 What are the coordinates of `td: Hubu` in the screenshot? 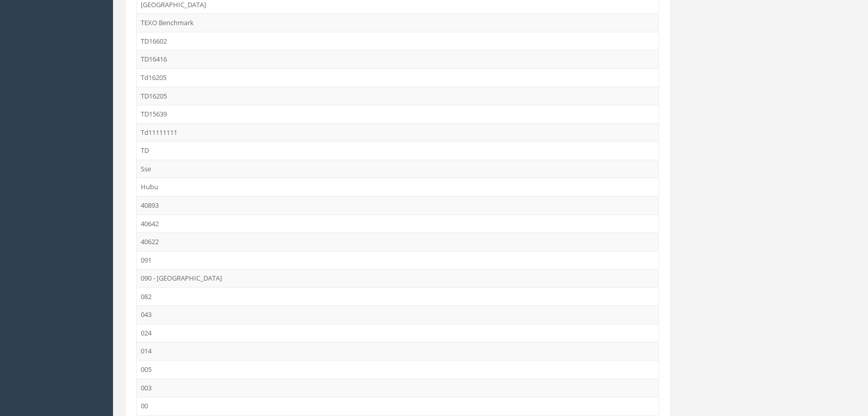 It's located at (398, 187).